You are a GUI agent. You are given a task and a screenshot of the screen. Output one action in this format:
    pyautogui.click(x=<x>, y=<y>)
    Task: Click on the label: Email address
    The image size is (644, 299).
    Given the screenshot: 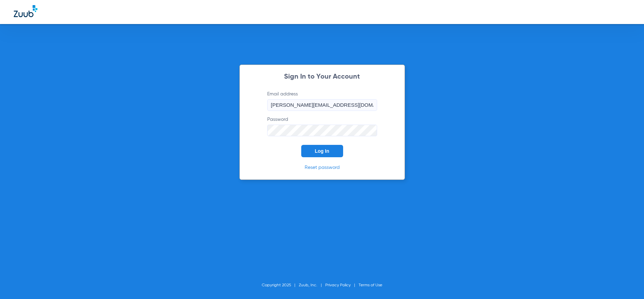 What is the action you would take?
    pyautogui.click(x=322, y=101)
    